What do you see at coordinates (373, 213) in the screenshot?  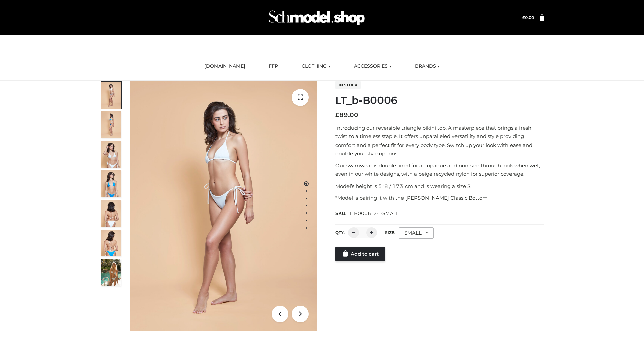 I see `span: LT_B0006_2-_-SMALL` at bounding box center [373, 213].